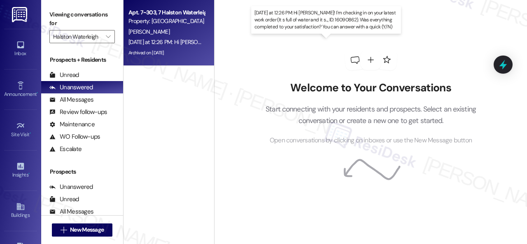 The height and width of the screenshot is (244, 527). Describe the element at coordinates (20, 14) in the screenshot. I see `img: ResiDesk Logo` at that location.